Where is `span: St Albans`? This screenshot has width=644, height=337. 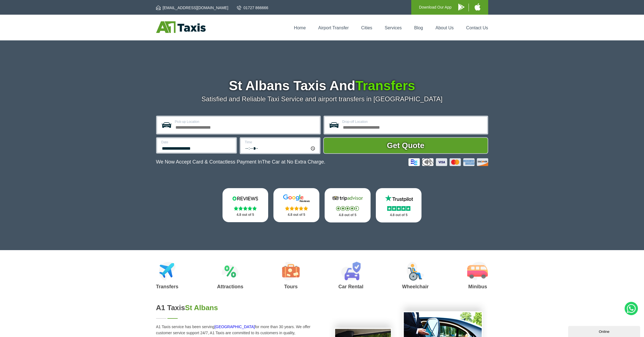 span: St Albans is located at coordinates (202, 307).